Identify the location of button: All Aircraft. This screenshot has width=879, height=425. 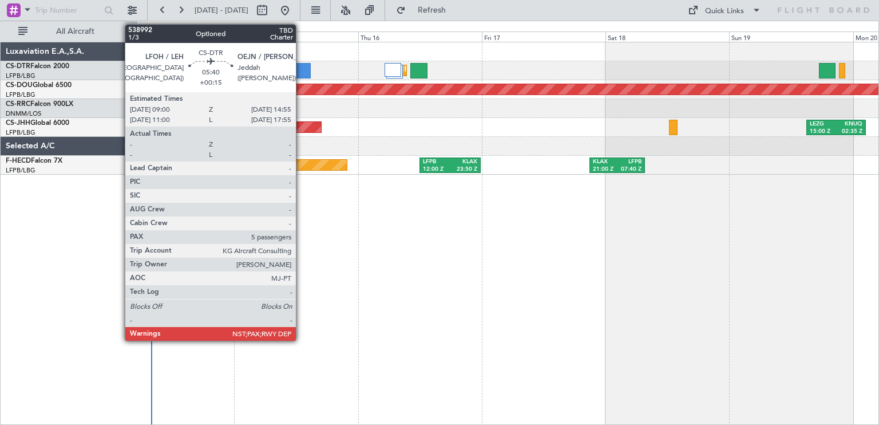
(68, 31).